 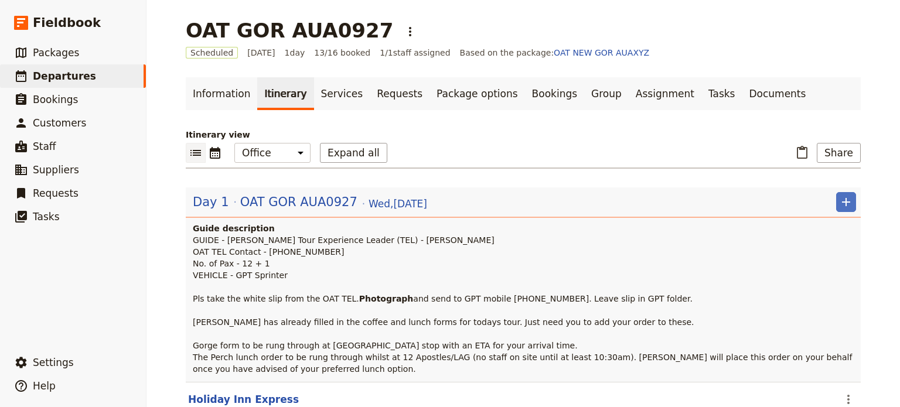 I want to click on span: Bookings, so click(x=55, y=100).